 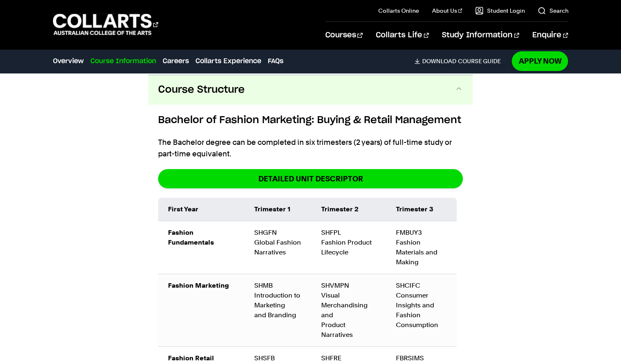 I want to click on a: Overview, so click(x=68, y=61).